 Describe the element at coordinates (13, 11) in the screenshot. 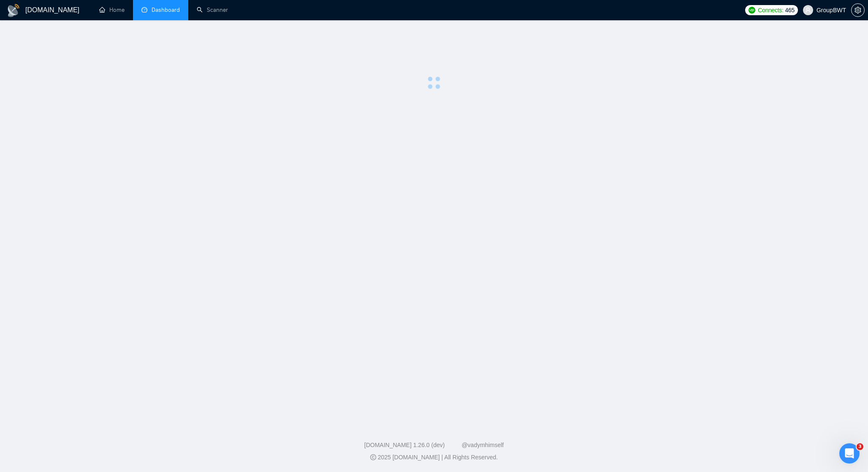

I see `img: logo` at that location.